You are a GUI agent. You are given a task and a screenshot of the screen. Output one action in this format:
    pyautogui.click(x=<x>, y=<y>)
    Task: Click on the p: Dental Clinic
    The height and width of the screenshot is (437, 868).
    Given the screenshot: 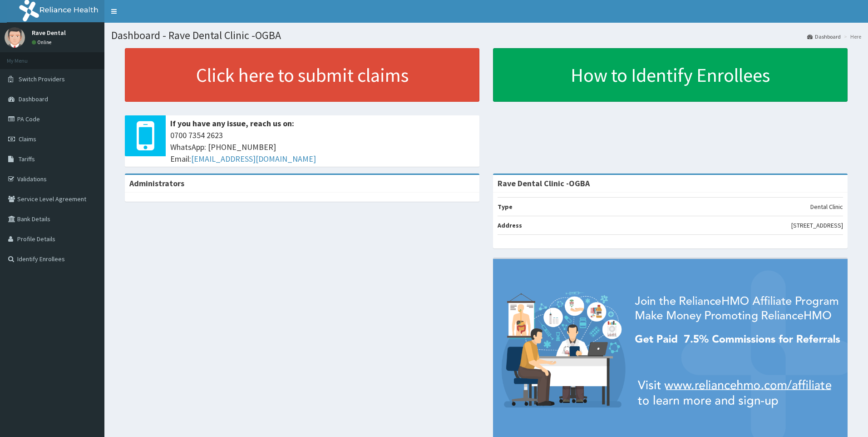 What is the action you would take?
    pyautogui.click(x=826, y=207)
    